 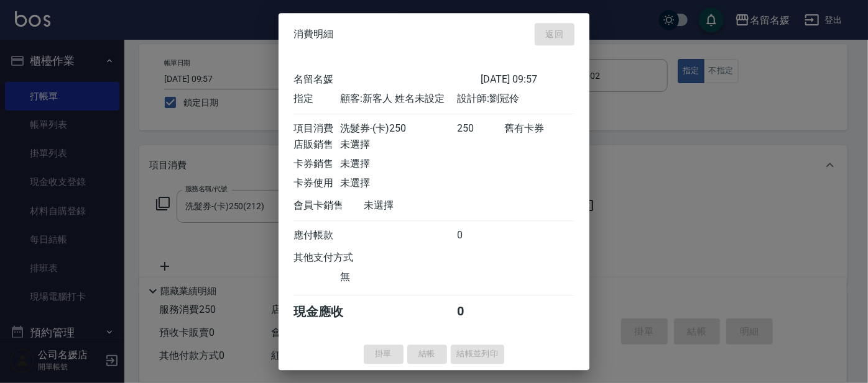 What do you see at coordinates (317, 99) in the screenshot?
I see `div: 指定` at bounding box center [317, 99].